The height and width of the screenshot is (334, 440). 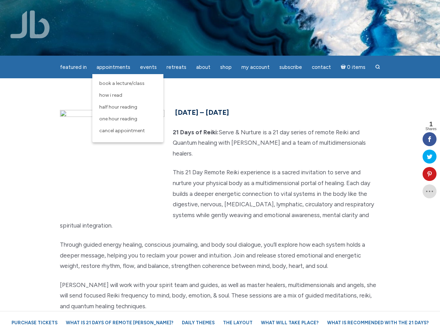 What do you see at coordinates (195, 132) in the screenshot?
I see `strong: 21 Days of Reiki:` at bounding box center [195, 132].